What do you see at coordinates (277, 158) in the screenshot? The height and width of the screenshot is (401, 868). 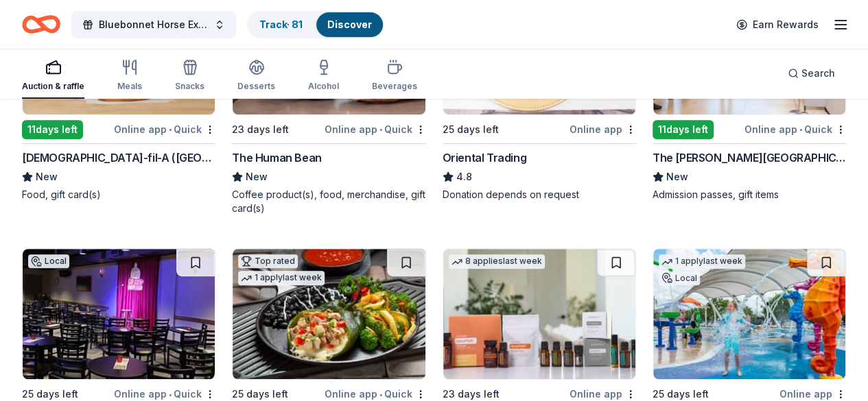 I see `div: The Human Bean` at bounding box center [277, 158].